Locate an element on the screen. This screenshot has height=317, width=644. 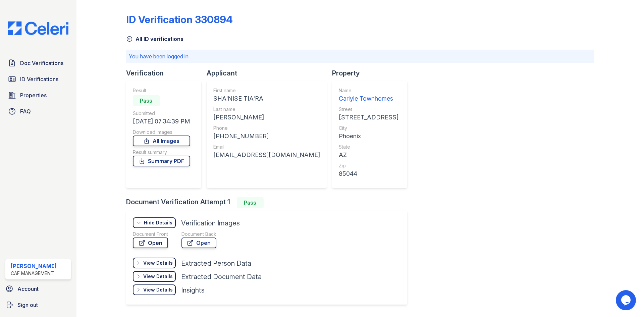
div: Zip is located at coordinates (369, 166).